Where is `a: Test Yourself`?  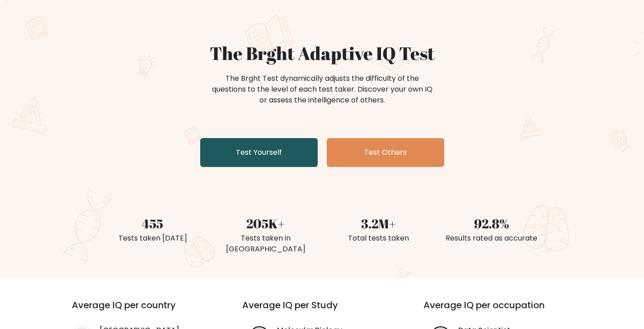
a: Test Yourself is located at coordinates (259, 153).